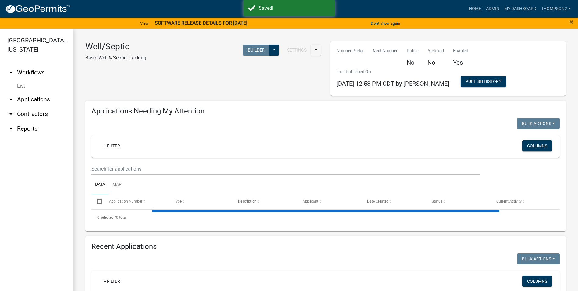  What do you see at coordinates (329, 201) in the screenshot?
I see `datatable-header-cell: Applicant` at bounding box center [329, 201].